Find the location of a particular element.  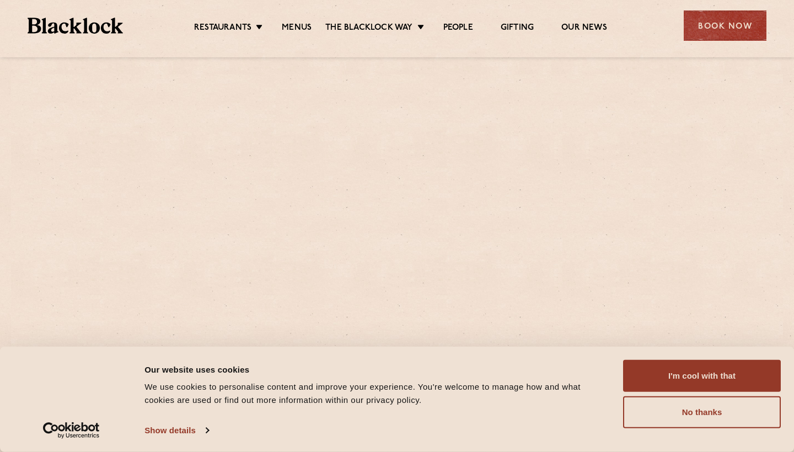

div: Book Now is located at coordinates (725, 25).